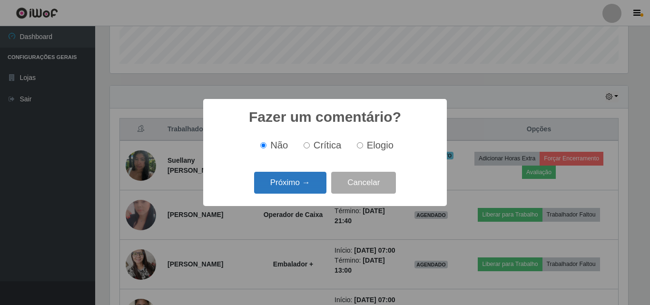 Image resolution: width=650 pixels, height=305 pixels. What do you see at coordinates (290, 183) in the screenshot?
I see `button: Próximo →` at bounding box center [290, 183].